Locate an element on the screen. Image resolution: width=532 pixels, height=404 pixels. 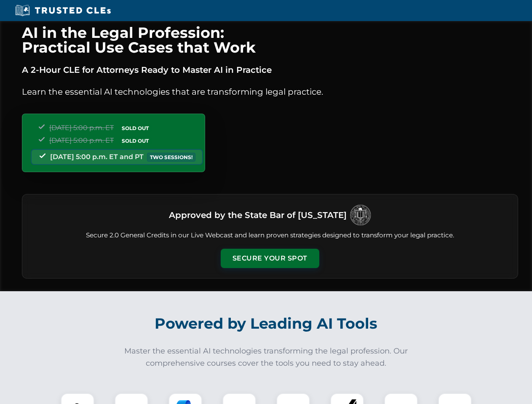
p: Secure 2.0 General Credits in our Live Webcast and learn proven strategies designed to transform ... is located at coordinates (270, 235).